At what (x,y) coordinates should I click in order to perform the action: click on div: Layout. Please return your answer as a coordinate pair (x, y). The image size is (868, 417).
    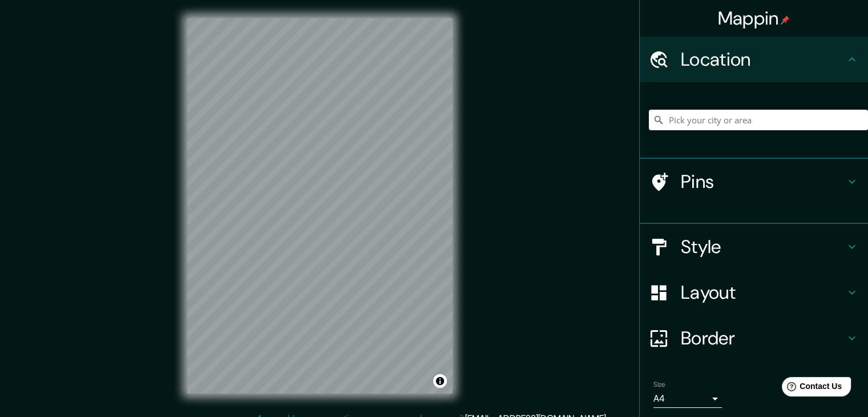
    Looking at the image, I should click on (755, 292).